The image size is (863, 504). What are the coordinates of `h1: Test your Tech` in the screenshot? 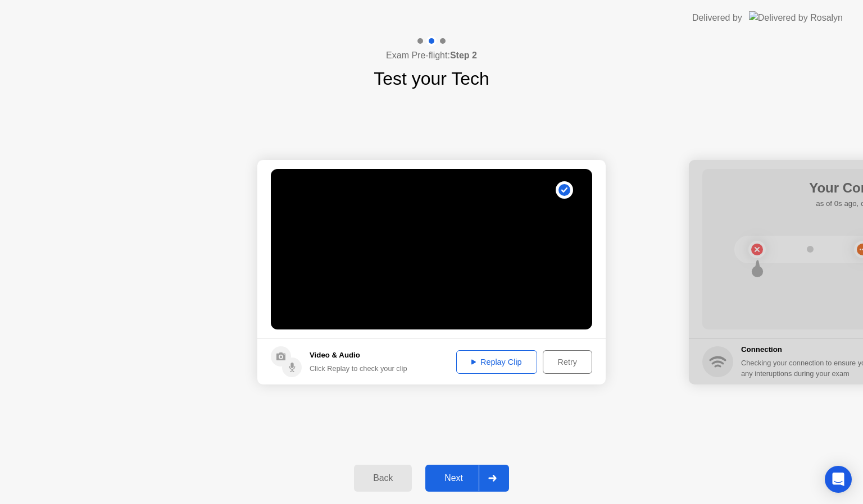 It's located at (432, 79).